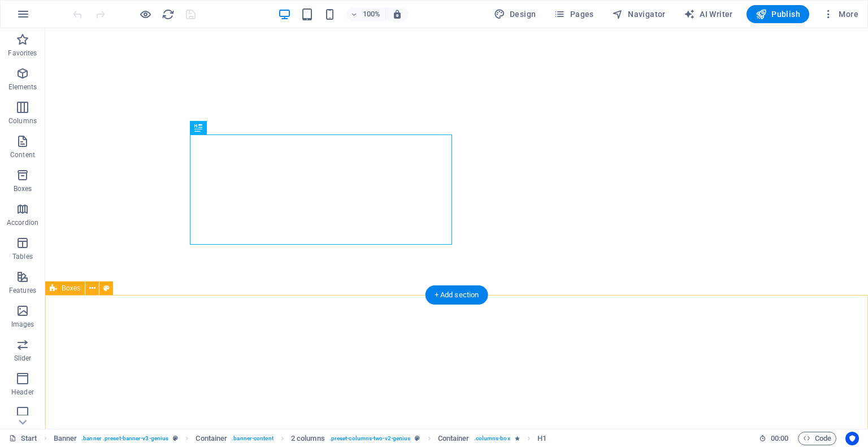 The width and height of the screenshot is (868, 447). What do you see at coordinates (639, 14) in the screenshot?
I see `button: Navigator` at bounding box center [639, 14].